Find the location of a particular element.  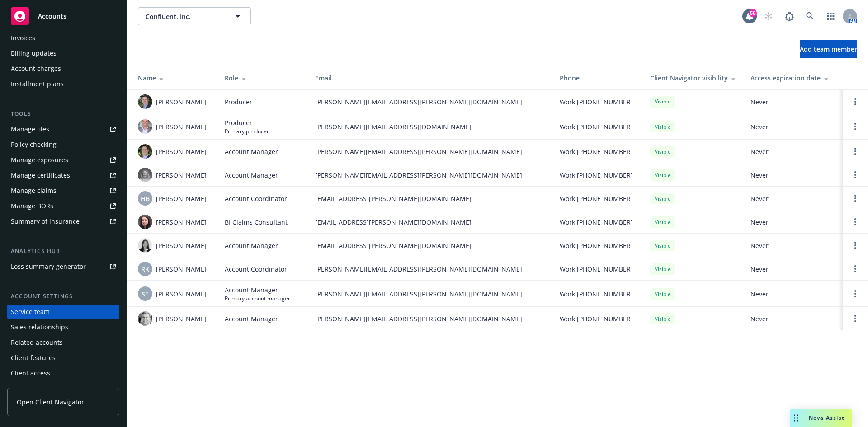

span: Nova Assist is located at coordinates (826, 418).